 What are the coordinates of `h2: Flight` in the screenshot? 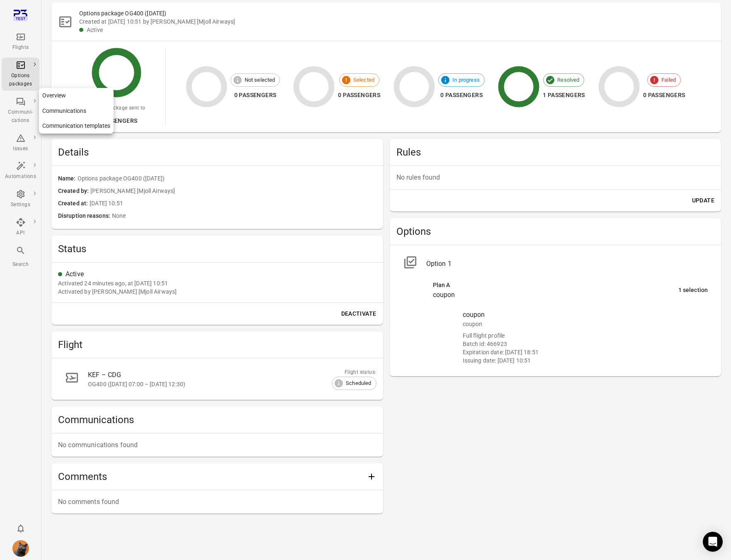 It's located at (218, 344).